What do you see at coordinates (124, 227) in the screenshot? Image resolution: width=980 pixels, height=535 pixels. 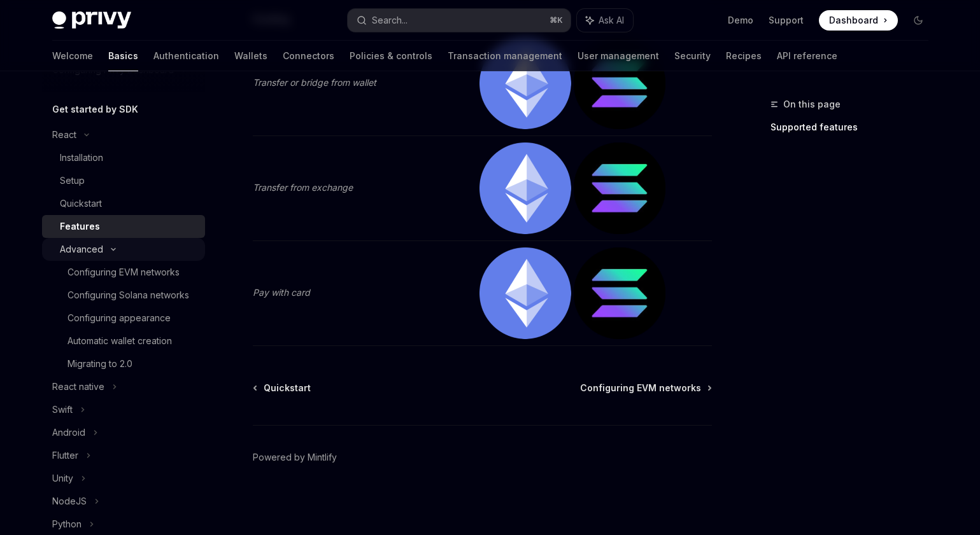 I see `a: Features` at bounding box center [124, 227].